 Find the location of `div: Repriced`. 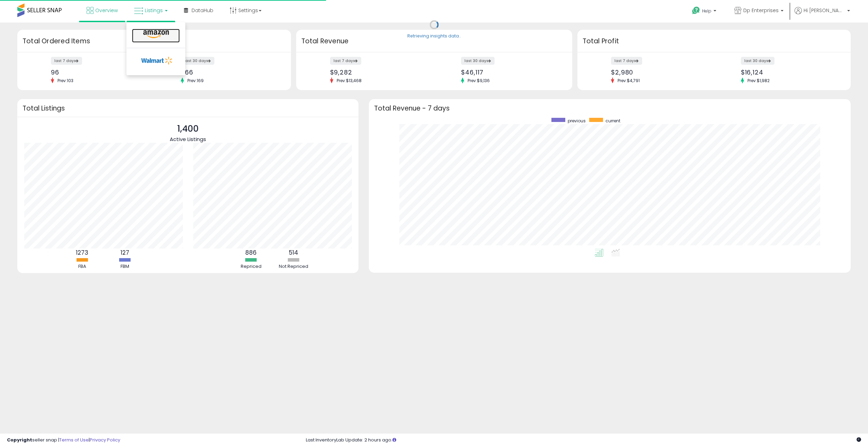

div: Repriced is located at coordinates (251, 267).